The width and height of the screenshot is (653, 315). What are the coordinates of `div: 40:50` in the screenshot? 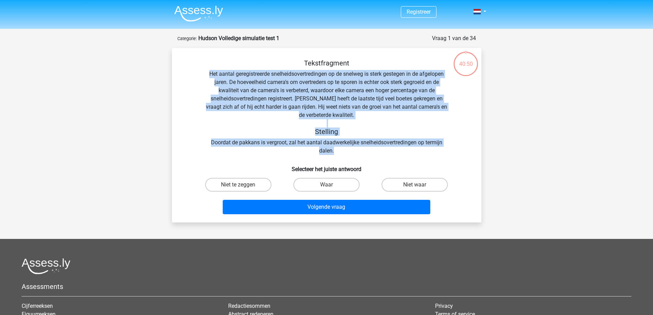 It's located at (466, 60).